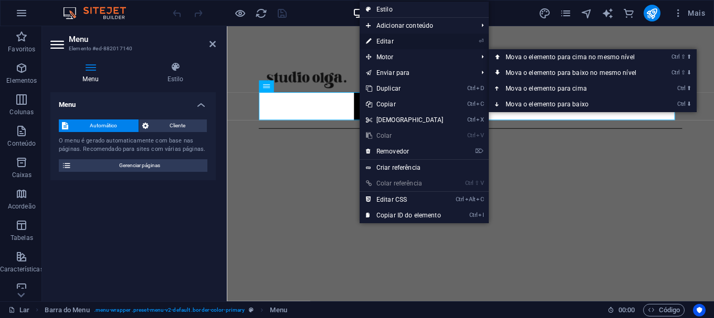 This screenshot has width=714, height=318. Describe the element at coordinates (240, 13) in the screenshot. I see `button: Clique aqui para sair do modo de visualização e continuar editando` at that location.